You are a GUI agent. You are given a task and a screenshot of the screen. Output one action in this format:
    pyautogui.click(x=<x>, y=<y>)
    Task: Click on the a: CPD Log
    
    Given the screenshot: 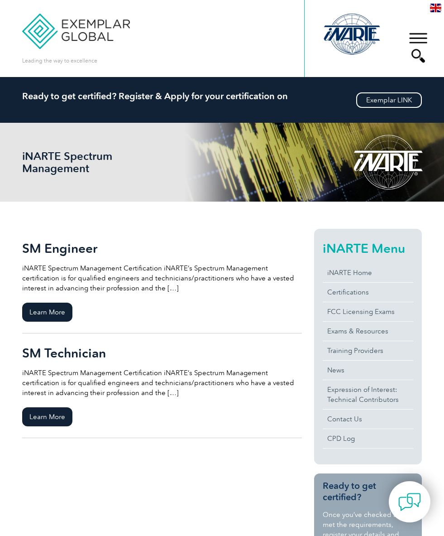 What is the action you would take?
    pyautogui.click(x=368, y=438)
    